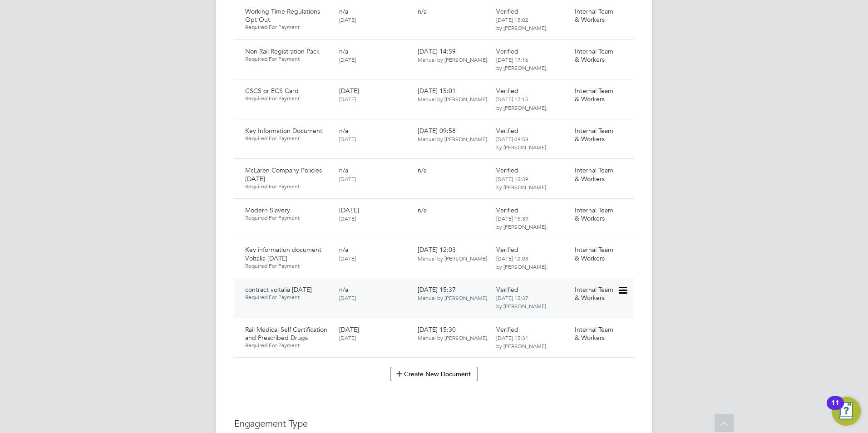 This screenshot has height=433, width=868. I want to click on button: Open Resource Center, 11 new notifications, so click(846, 411).